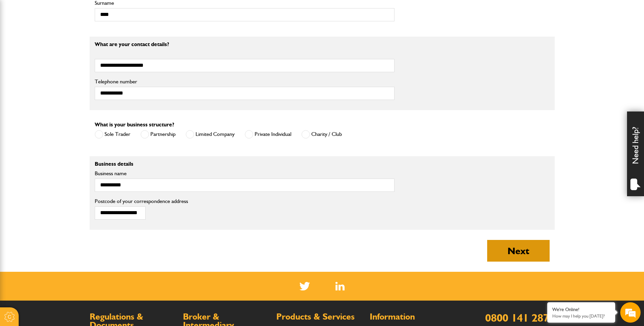 This screenshot has height=326, width=644. Describe the element at coordinates (244, 3) in the screenshot. I see `label: Surname` at that location.